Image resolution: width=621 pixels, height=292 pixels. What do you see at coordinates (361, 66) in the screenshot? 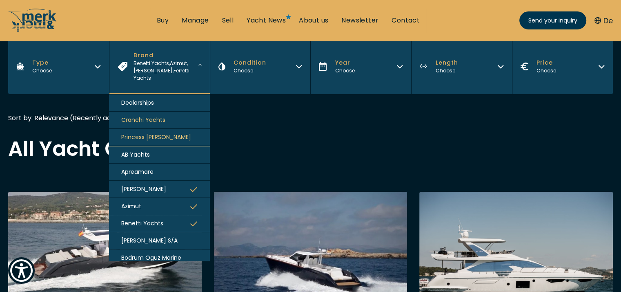
I see `button: Year` at bounding box center [361, 66].